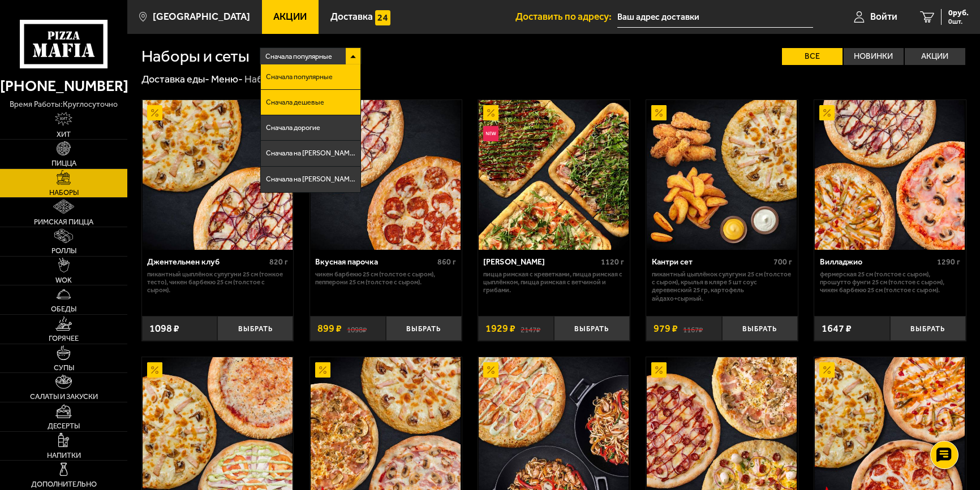 This screenshot has width=980, height=490. Describe the element at coordinates (613, 262) in the screenshot. I see `span: 1120 г` at that location.